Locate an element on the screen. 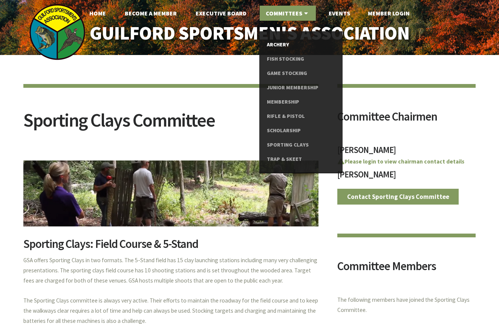 Image resolution: width=499 pixels, height=324 pixels. p: The following members have joined the Sporting Clays Committee. is located at coordinates (406, 305).